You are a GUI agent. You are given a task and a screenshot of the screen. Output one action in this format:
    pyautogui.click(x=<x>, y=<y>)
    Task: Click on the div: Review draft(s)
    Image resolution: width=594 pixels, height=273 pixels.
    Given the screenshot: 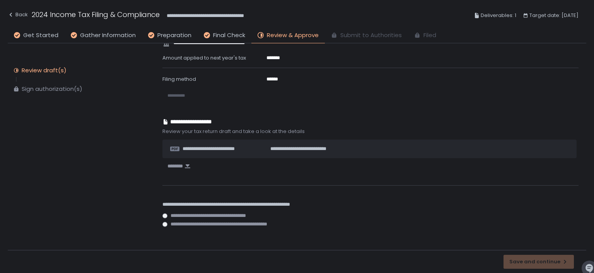 What is the action you would take?
    pyautogui.click(x=44, y=70)
    